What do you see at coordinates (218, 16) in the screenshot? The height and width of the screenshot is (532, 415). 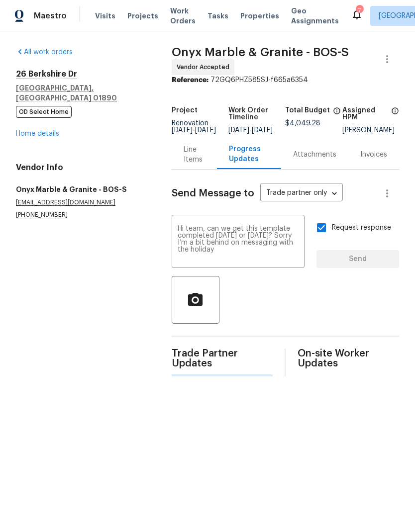 I see `span: Tasks` at bounding box center [218, 16].